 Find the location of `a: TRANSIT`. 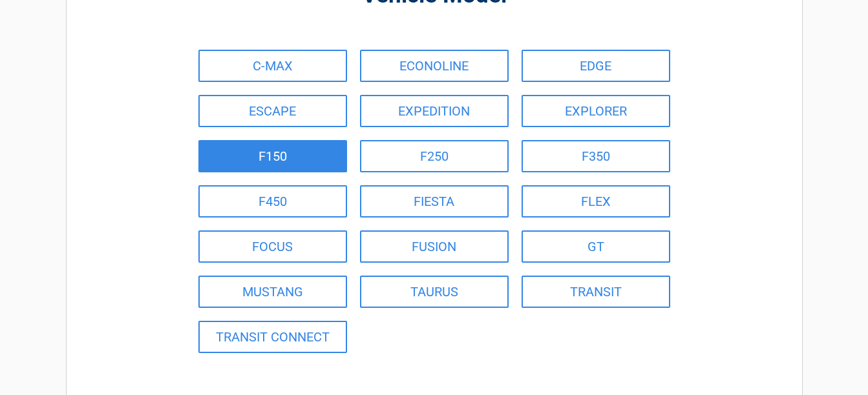

a: TRANSIT is located at coordinates (596, 292).